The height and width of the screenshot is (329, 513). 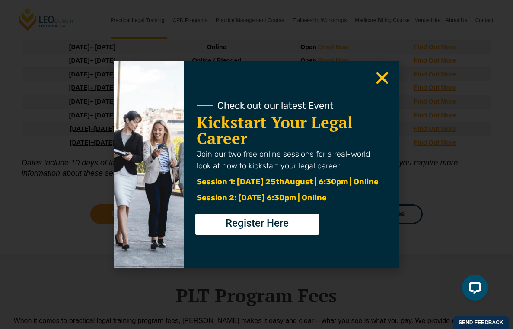 I want to click on button: Open LiveChat chat widget, so click(x=20, y=16).